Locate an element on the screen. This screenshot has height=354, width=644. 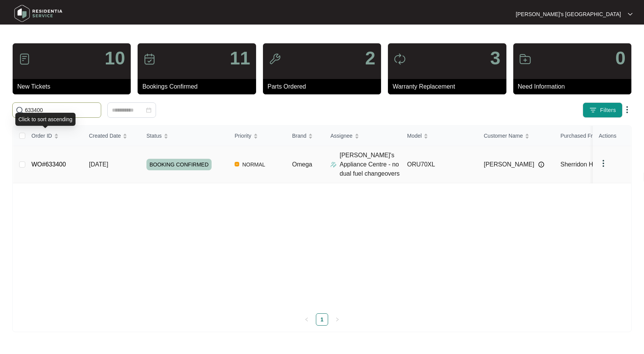
li: Next Page is located at coordinates (337, 320).